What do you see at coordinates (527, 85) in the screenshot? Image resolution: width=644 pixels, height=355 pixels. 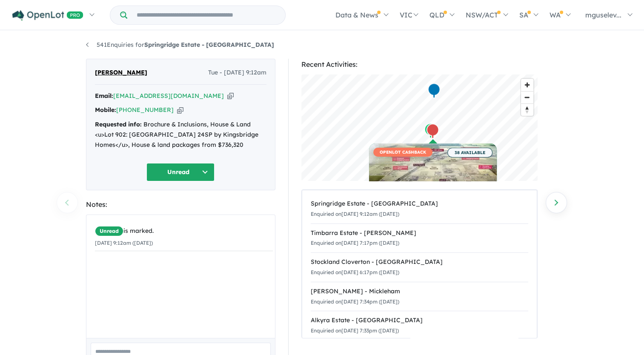 I see `button: Zoom in` at bounding box center [527, 85].